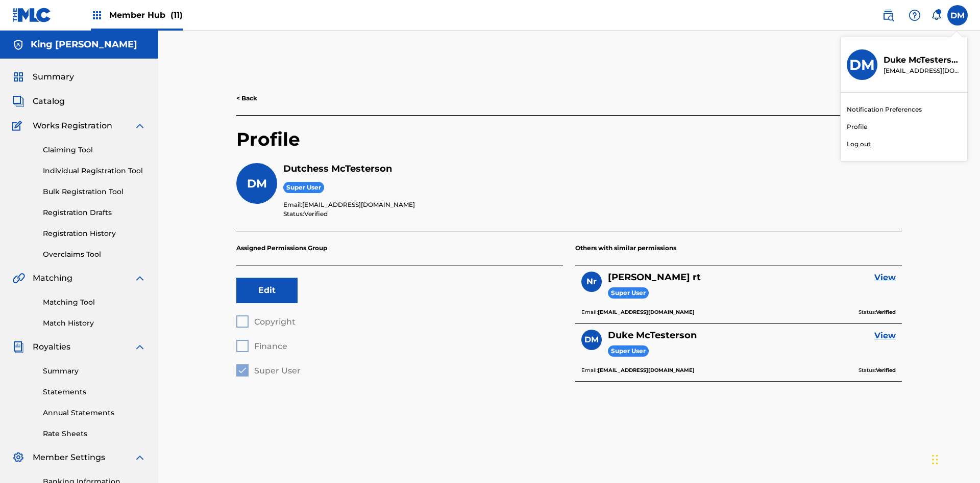  Describe the element at coordinates (38, 101) in the screenshot. I see `a: CatalogCatalog` at that location.